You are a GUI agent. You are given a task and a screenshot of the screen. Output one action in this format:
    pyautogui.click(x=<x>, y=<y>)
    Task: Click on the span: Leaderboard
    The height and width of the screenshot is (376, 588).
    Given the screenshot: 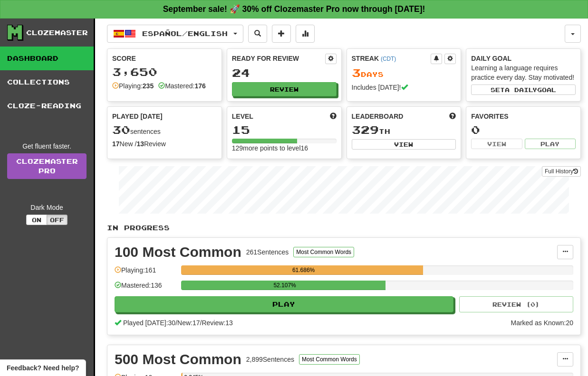 What is the action you would take?
    pyautogui.click(x=378, y=117)
    